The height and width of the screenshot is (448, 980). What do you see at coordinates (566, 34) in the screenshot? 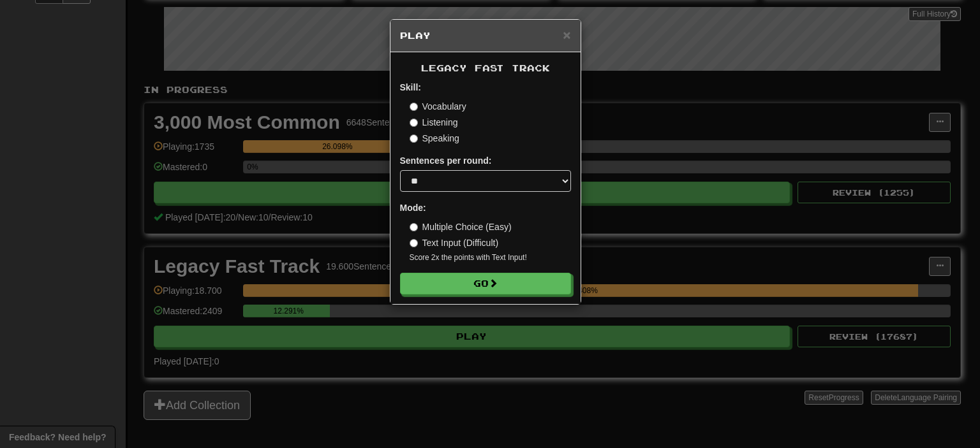
I see `button: Close` at bounding box center [566, 34].